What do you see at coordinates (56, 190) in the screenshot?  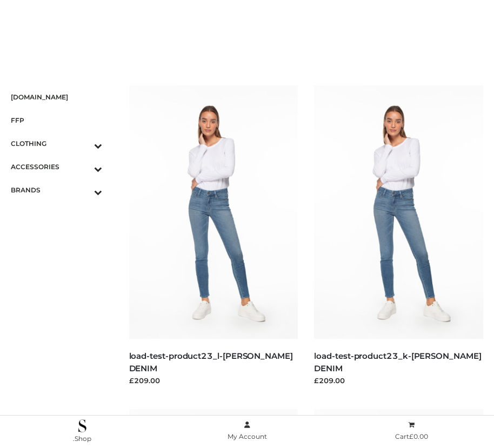 I see `a: BRANDSToggle Submenu` at bounding box center [56, 190].